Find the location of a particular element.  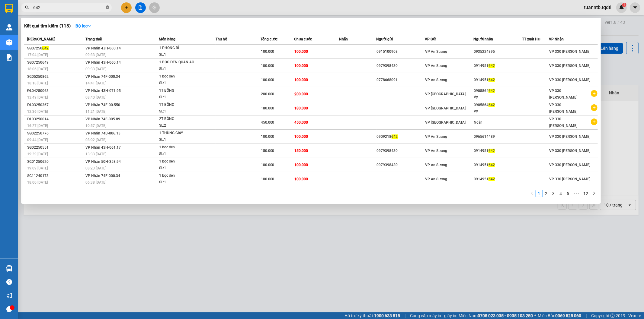

span: VP Nhận 74F-005.89 is located at coordinates (103, 119).